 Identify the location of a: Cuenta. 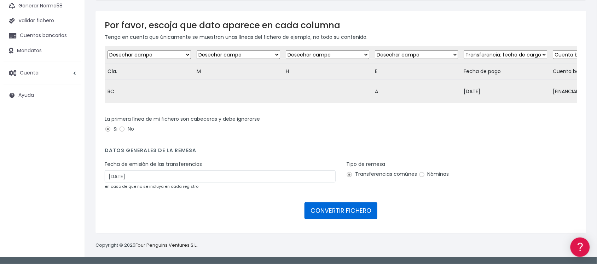
(42, 73).